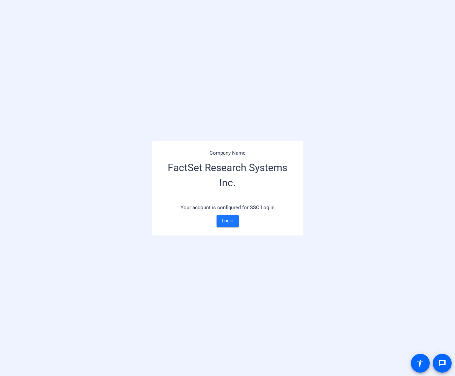  Describe the element at coordinates (228, 221) in the screenshot. I see `span: Login` at that location.